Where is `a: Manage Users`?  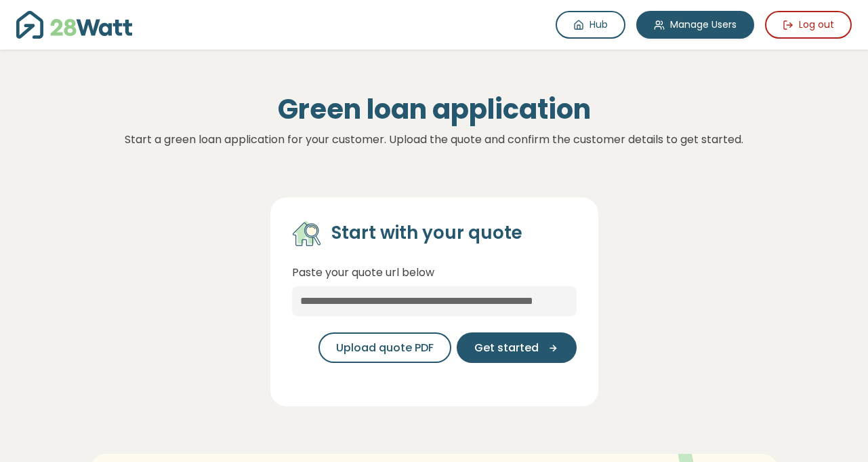
a: Manage Users is located at coordinates (695, 25).